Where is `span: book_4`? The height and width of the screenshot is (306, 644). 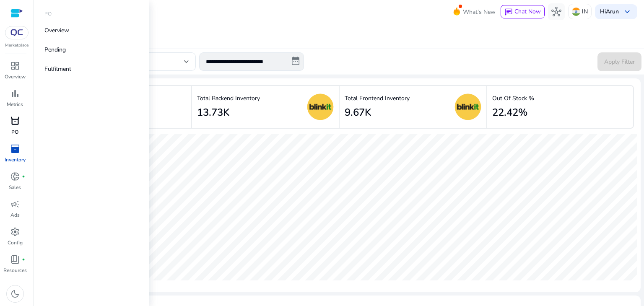
span: book_4 is located at coordinates (15, 259).